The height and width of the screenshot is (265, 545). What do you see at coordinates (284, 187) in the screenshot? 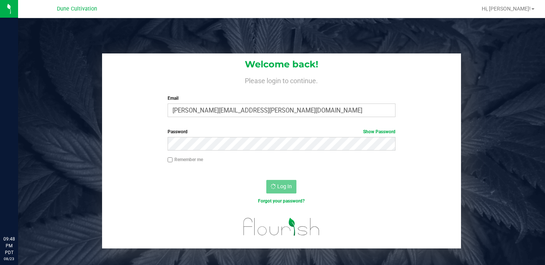
I see `span: Log In` at bounding box center [284, 187].